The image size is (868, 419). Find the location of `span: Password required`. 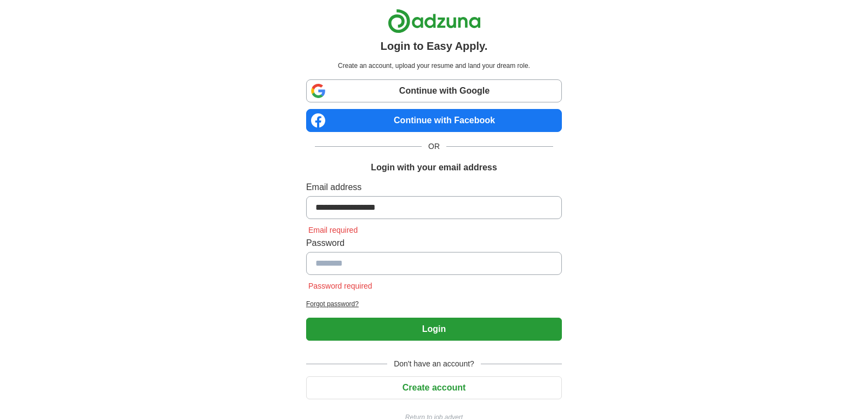

span: Password required is located at coordinates (340, 286).